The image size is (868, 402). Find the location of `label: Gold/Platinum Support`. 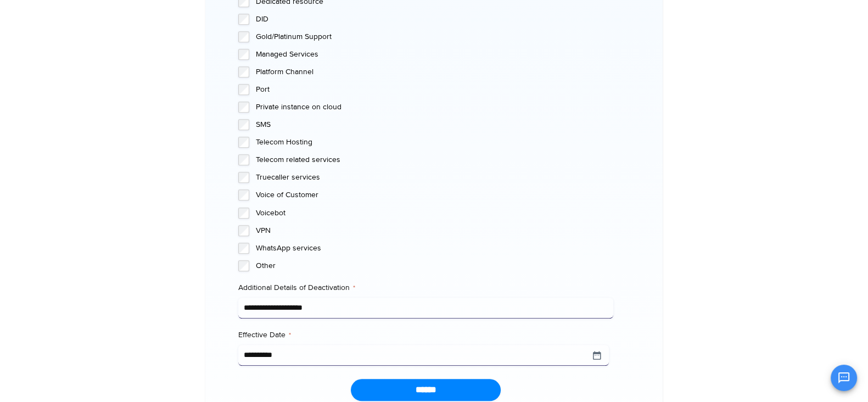

label: Gold/Platinum Support is located at coordinates (434, 37).